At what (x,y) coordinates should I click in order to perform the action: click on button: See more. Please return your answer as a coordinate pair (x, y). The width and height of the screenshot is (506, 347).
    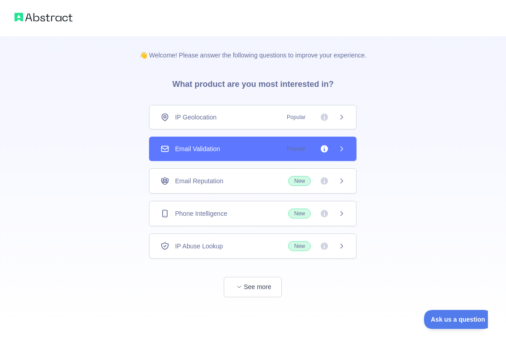
    Looking at the image, I should click on (253, 287).